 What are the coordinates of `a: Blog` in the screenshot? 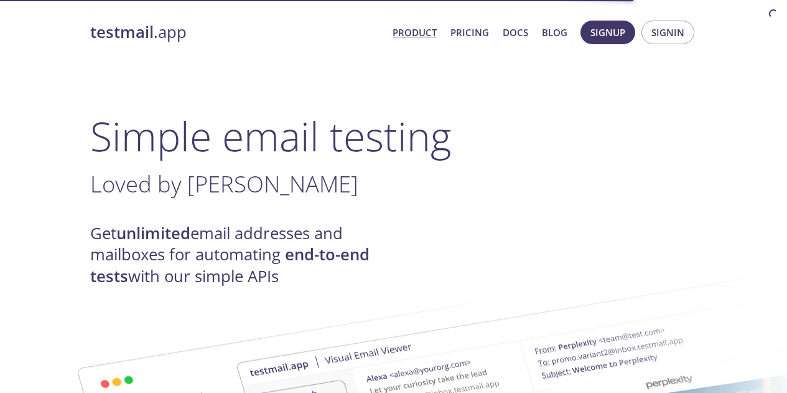 It's located at (555, 32).